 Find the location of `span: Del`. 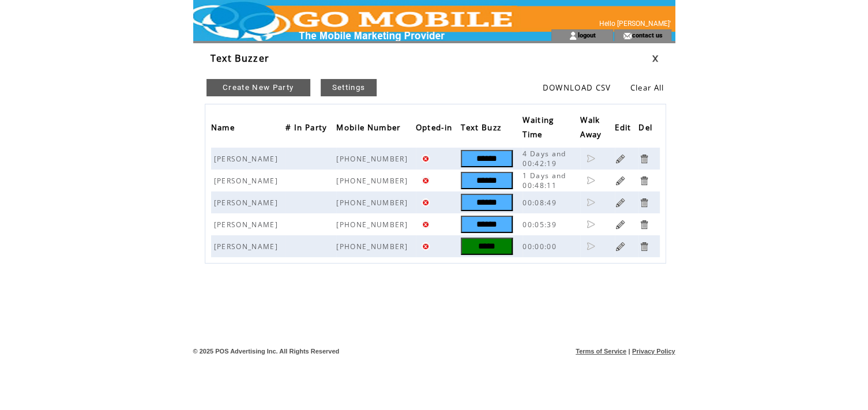

span: Del is located at coordinates (647, 129).